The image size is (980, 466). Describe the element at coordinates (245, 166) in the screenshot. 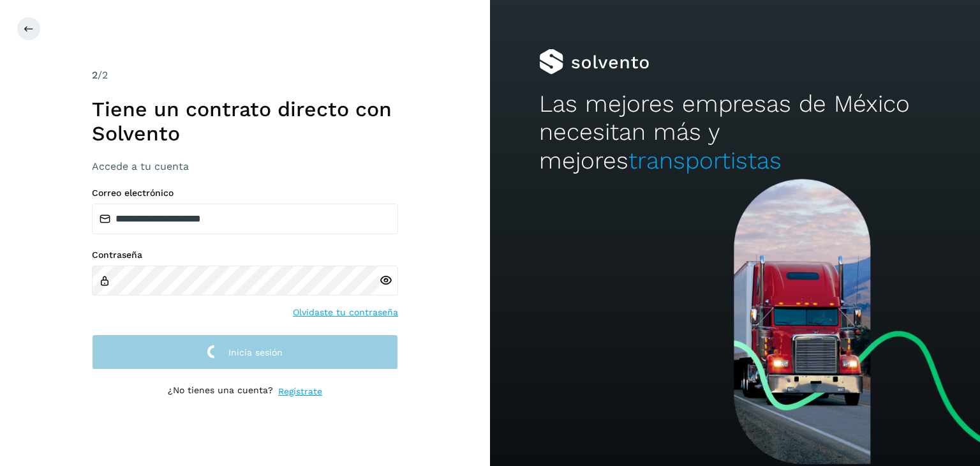

I see `h3: Accede a tu cuenta` at that location.